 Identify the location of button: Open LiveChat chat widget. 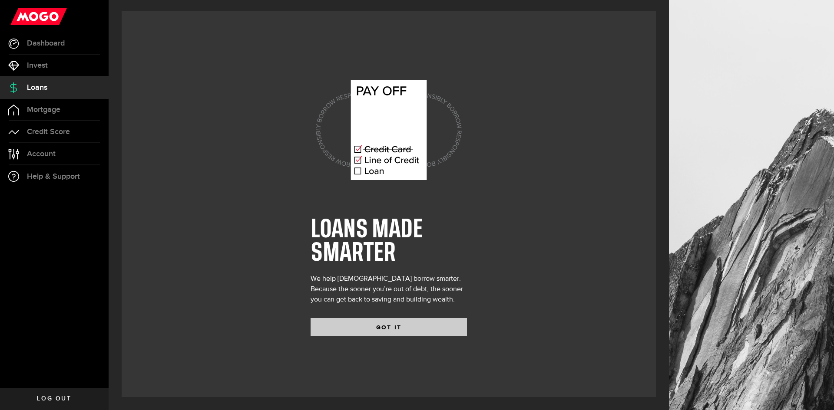
(20, 17).